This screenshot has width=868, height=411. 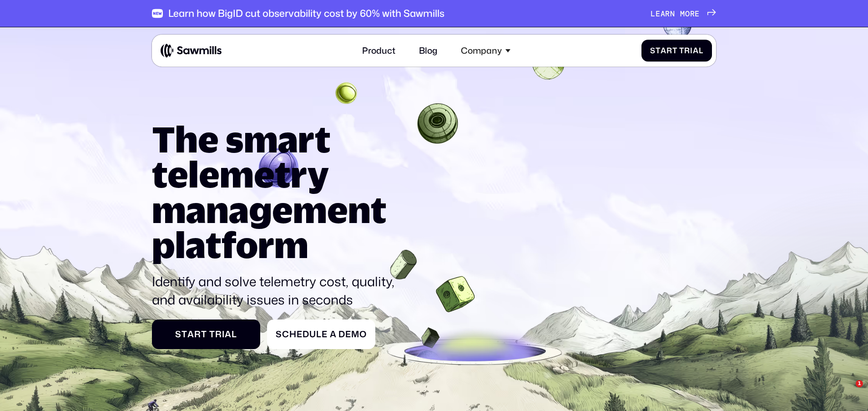 What do you see at coordinates (683, 14) in the screenshot?
I see `a: Learnmore` at bounding box center [683, 14].